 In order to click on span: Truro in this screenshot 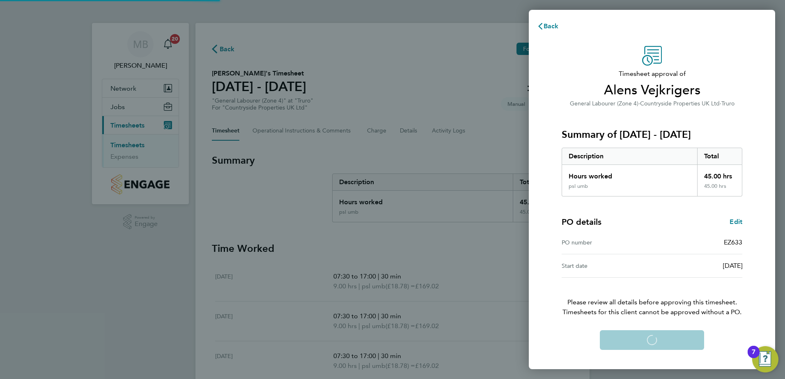, I will do `click(728, 103)`.